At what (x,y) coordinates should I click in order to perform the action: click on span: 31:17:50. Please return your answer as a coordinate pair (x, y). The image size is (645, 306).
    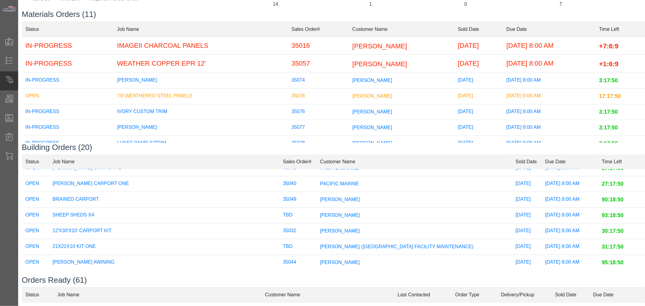
    Looking at the image, I should click on (613, 247).